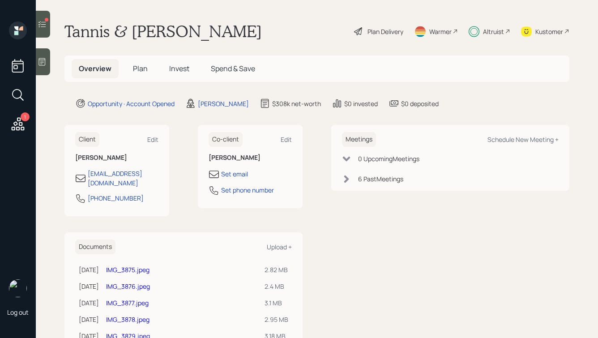  Describe the element at coordinates (95, 247) in the screenshot. I see `h6: Documents` at that location.